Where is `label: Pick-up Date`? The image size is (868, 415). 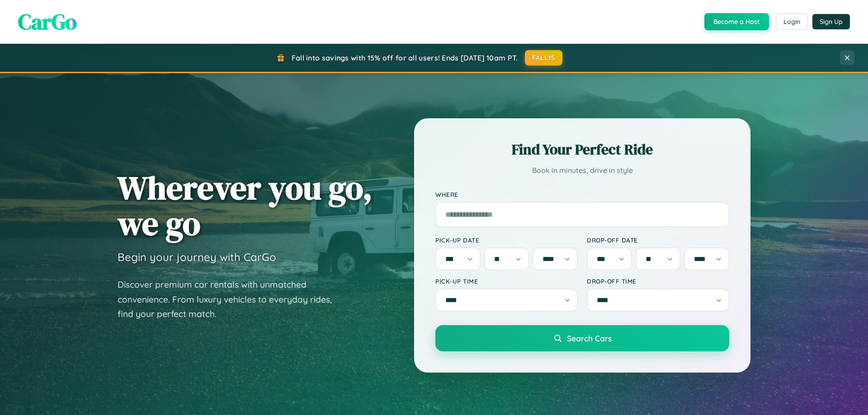 label: Pick-up Date is located at coordinates (506, 240).